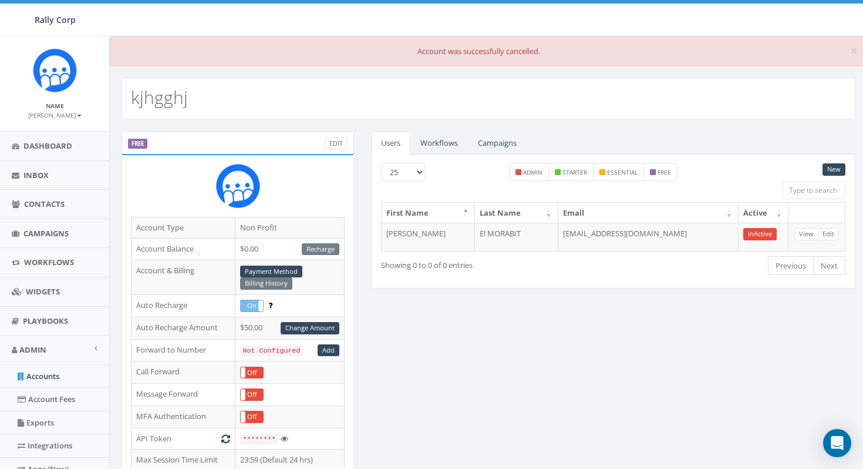 The width and height of the screenshot is (863, 469). I want to click on small: Name, so click(55, 106).